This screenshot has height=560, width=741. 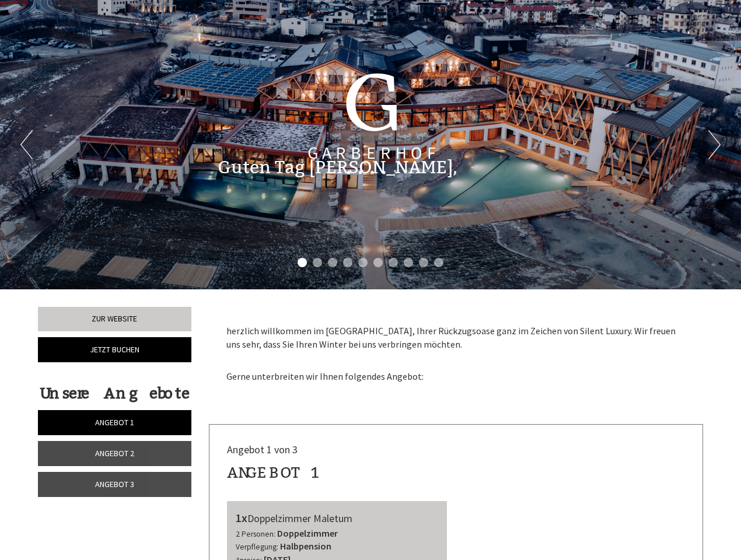 I want to click on b: 1x, so click(x=242, y=517).